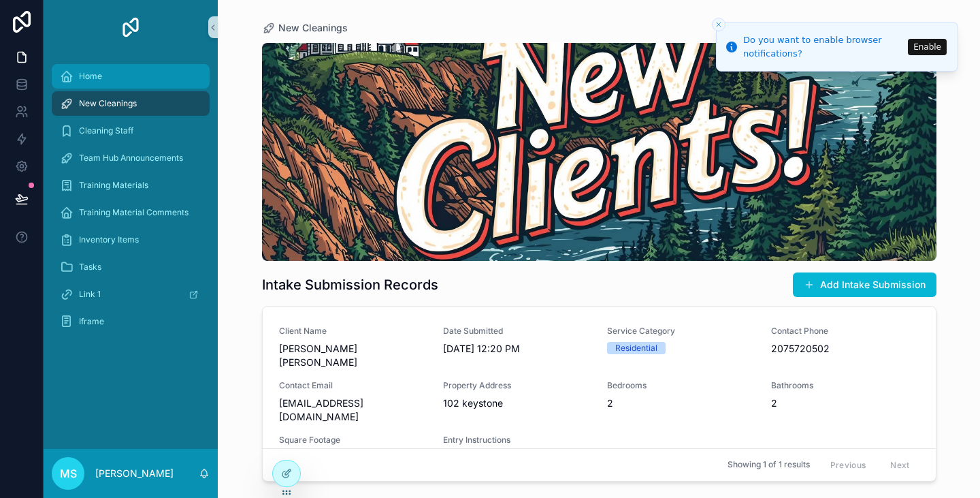  Describe the element at coordinates (131, 213) in the screenshot. I see `a: Training Material Comments` at that location.